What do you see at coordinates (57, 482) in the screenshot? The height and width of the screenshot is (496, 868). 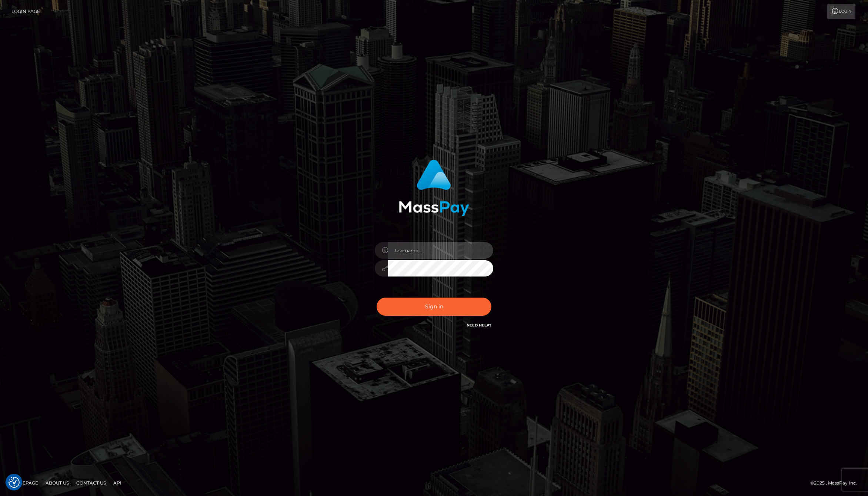 I see `a: About Us` at bounding box center [57, 482].